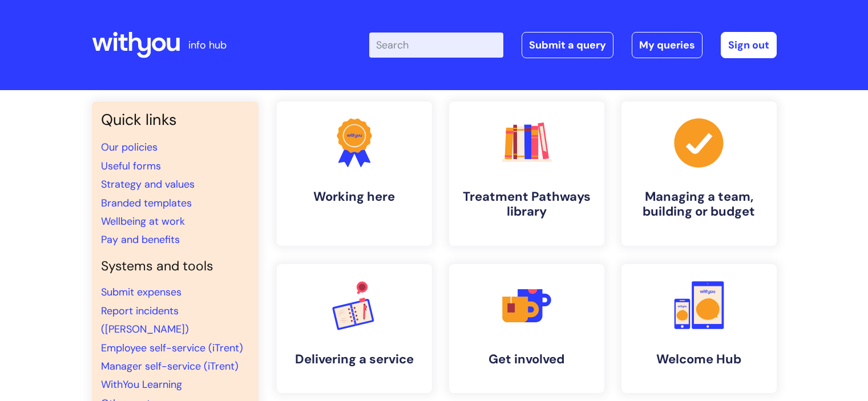  Describe the element at coordinates (175, 120) in the screenshot. I see `h3: Quick links` at that location.